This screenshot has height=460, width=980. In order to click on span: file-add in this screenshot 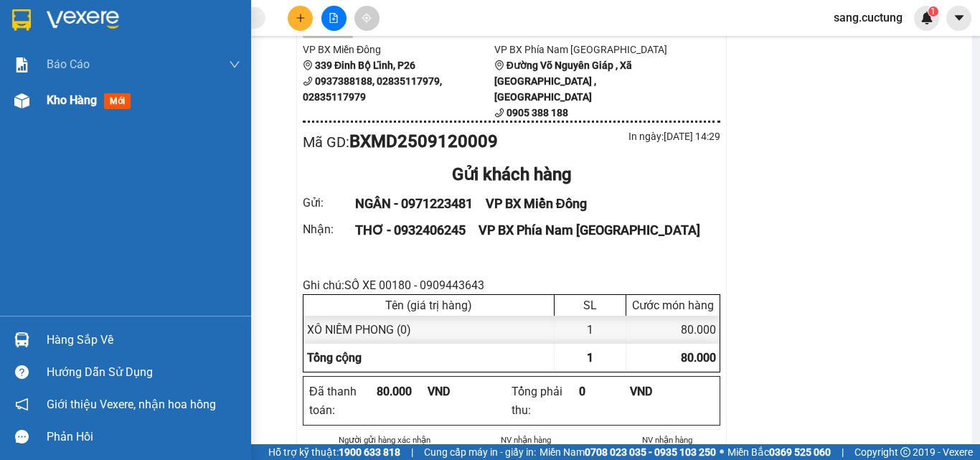, I will do `click(333, 18)`.